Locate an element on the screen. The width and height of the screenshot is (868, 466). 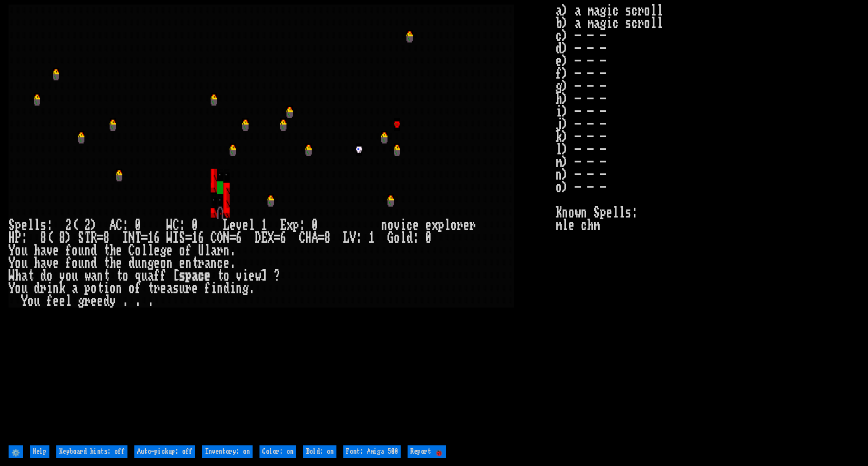
div: G is located at coordinates (391, 238).